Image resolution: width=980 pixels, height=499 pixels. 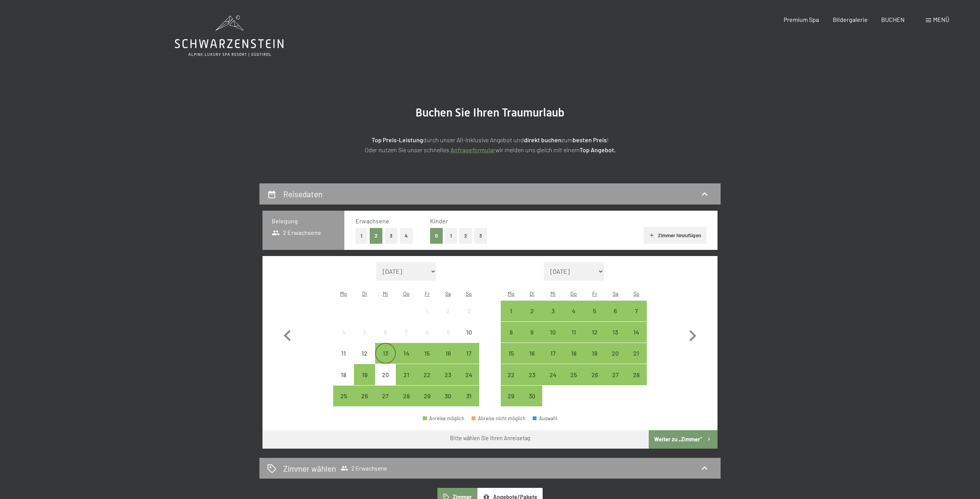 I want to click on div: Sat Sep 27 2025, so click(x=616, y=375).